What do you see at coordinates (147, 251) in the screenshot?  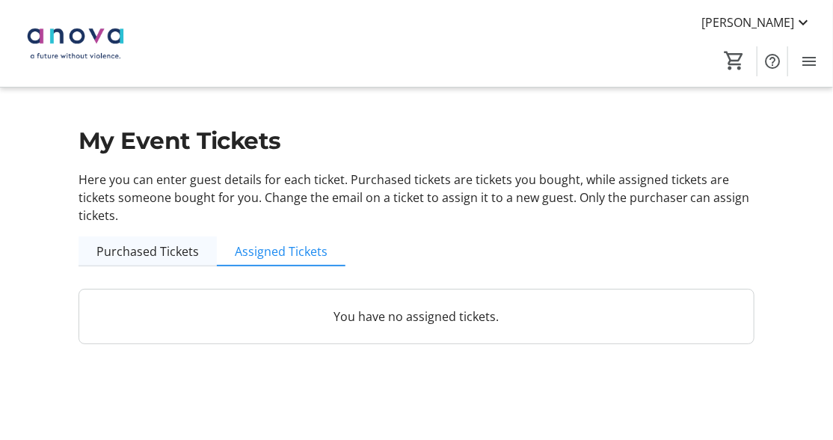 I see `span: Purchased Tickets` at bounding box center [147, 251].